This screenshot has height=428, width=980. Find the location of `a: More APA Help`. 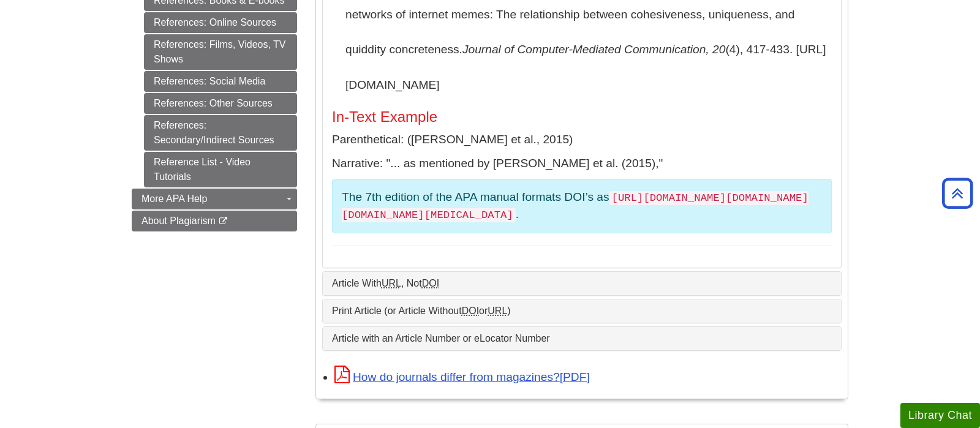

a: More APA Help is located at coordinates (214, 199).